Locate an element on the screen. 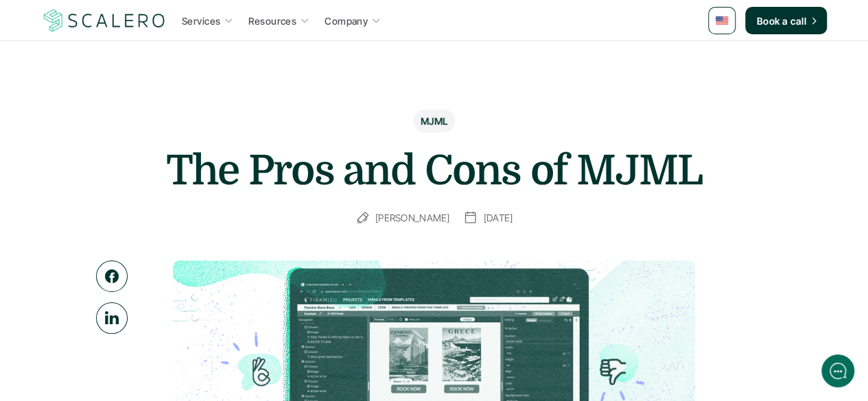 The width and height of the screenshot is (868, 401). p: Book a call is located at coordinates (781, 20).